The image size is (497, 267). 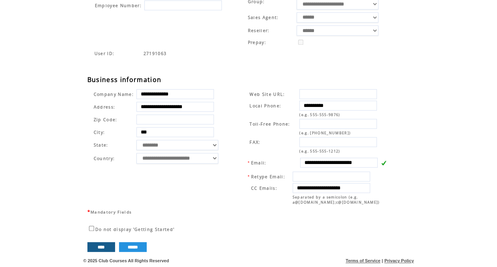 I want to click on span: Local Phone:, so click(x=266, y=106).